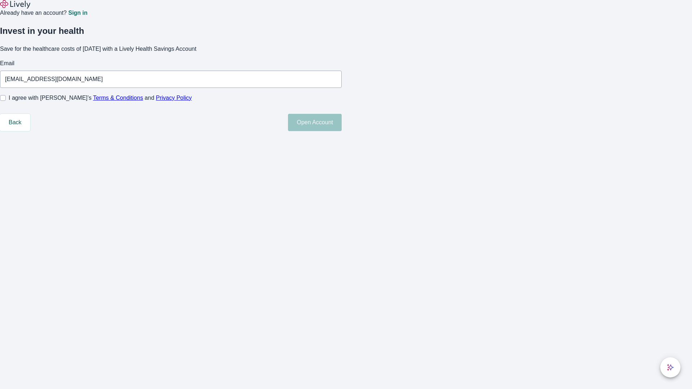  What do you see at coordinates (77, 13) in the screenshot?
I see `div: Sign in` at bounding box center [77, 13].